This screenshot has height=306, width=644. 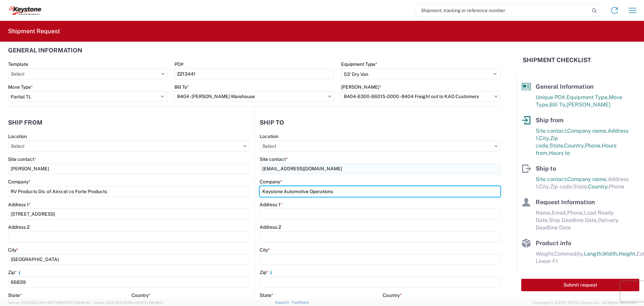 I want to click on label: PO#, so click(x=179, y=64).